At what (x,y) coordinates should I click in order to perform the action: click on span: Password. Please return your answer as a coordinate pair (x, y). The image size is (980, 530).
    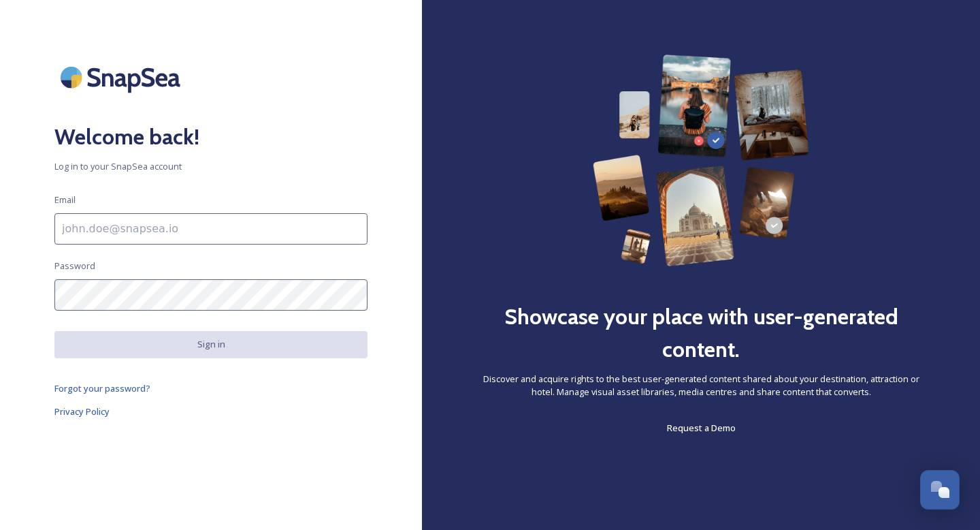
    Looking at the image, I should click on (75, 265).